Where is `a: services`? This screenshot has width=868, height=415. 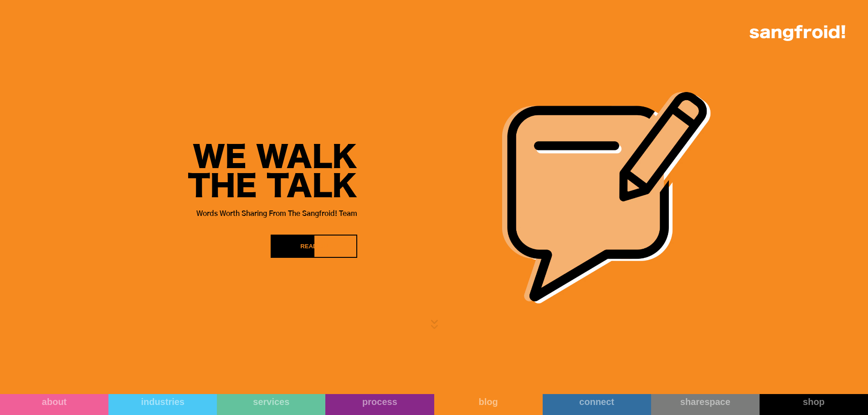 a: services is located at coordinates (271, 405).